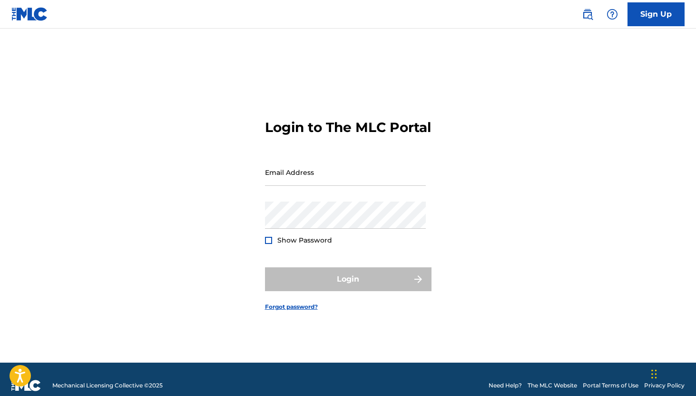  What do you see at coordinates (611, 385) in the screenshot?
I see `a: Portal Terms of Use` at bounding box center [611, 385].